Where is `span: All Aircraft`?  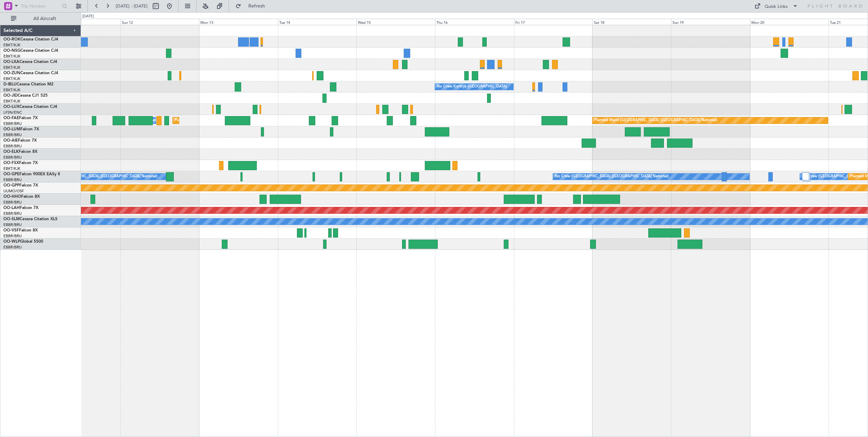
span: All Aircraft is located at coordinates (45, 19).